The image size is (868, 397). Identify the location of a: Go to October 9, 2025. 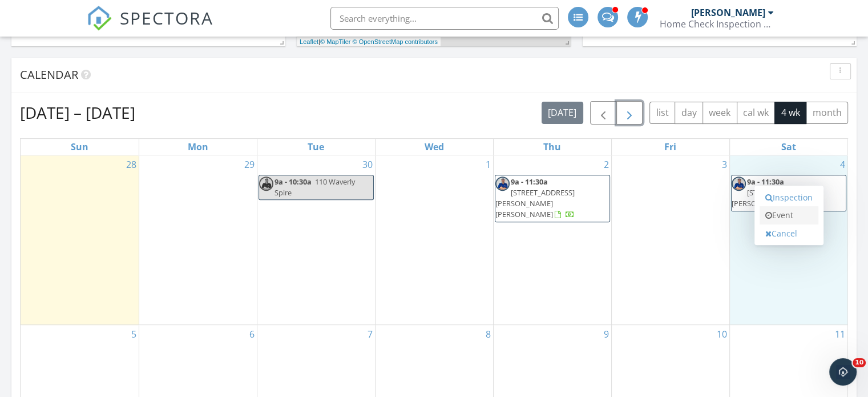
(606, 334).